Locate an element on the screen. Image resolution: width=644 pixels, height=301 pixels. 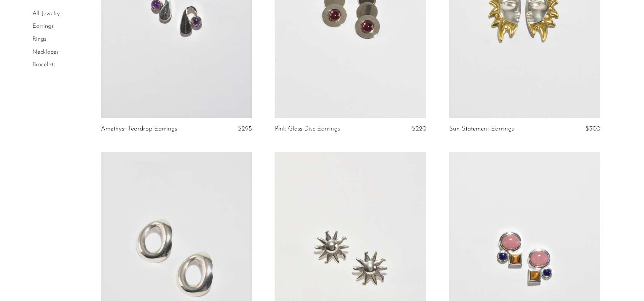
span: $300 is located at coordinates (592, 129).